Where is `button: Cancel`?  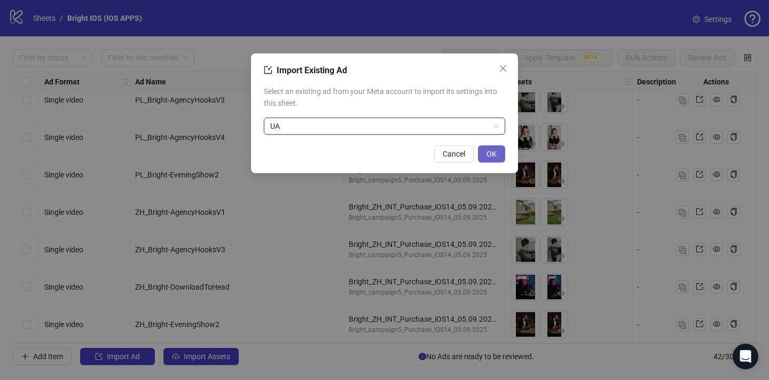 button: Cancel is located at coordinates (454, 154).